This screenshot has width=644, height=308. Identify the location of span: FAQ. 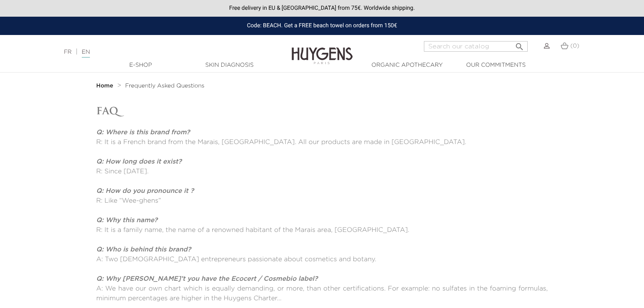
(107, 111).